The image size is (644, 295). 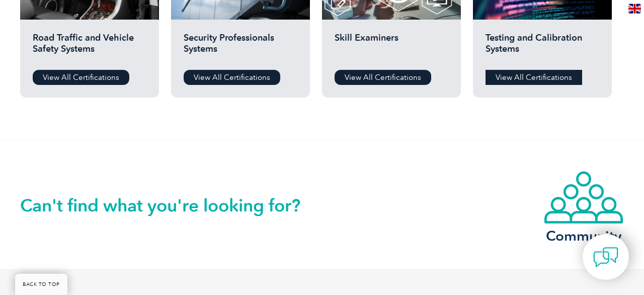 What do you see at coordinates (41, 284) in the screenshot?
I see `a: BACK TO TOP` at bounding box center [41, 284].